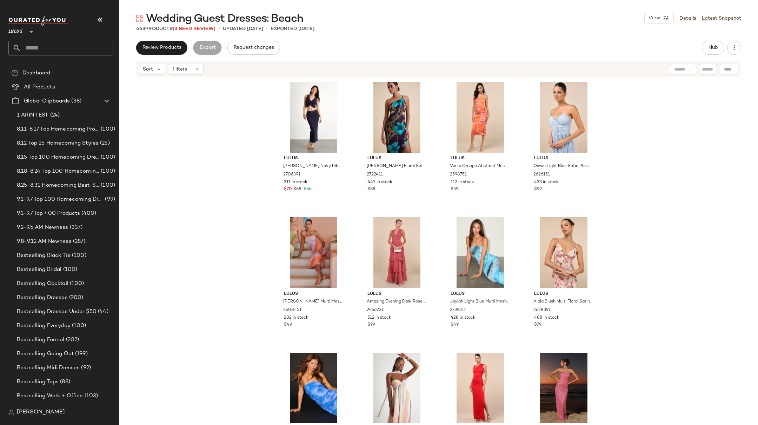  Describe the element at coordinates (375, 310) in the screenshot. I see `span: 2466231` at that location.